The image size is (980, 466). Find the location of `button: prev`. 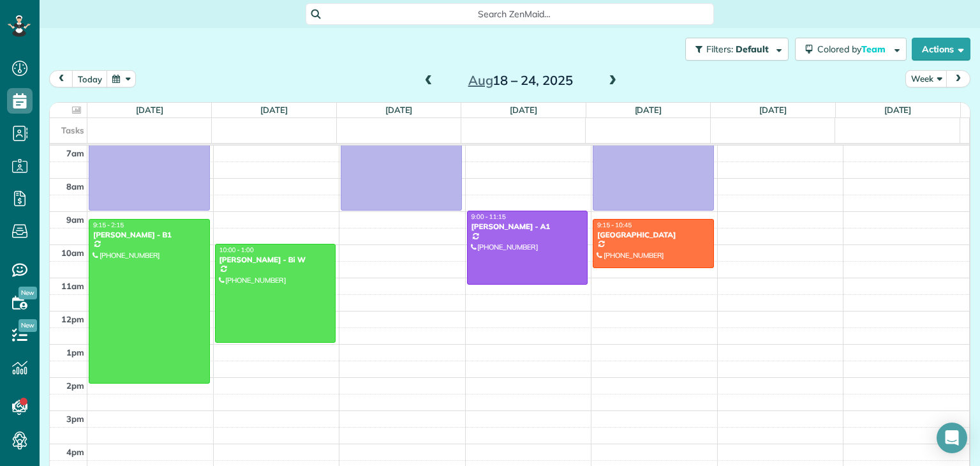

button: prev is located at coordinates (61, 78).